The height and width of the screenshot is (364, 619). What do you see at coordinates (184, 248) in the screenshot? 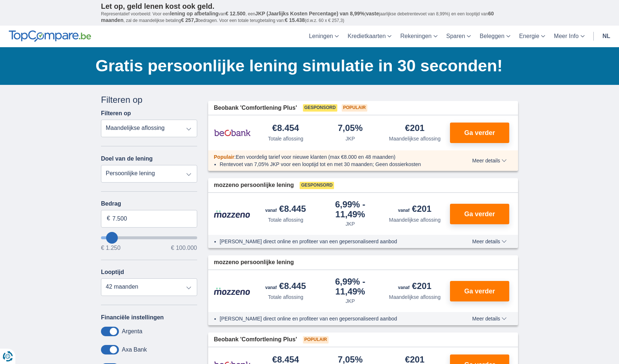
I see `span: € 100.000` at bounding box center [184, 248].